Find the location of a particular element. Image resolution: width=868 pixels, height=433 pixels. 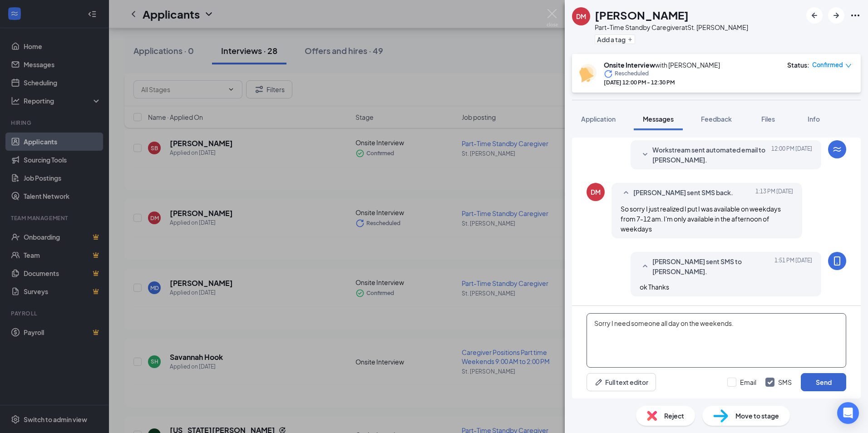

span: down is located at coordinates (849, 66).